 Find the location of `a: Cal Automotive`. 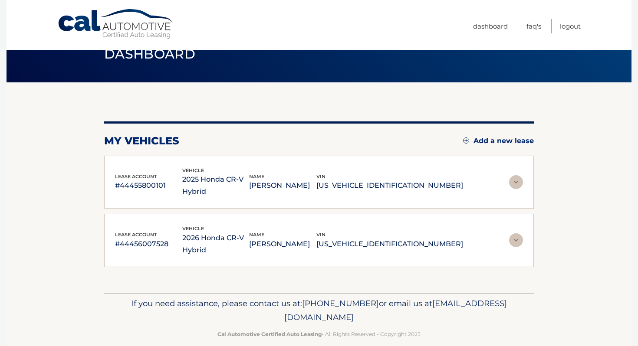

a: Cal Automotive is located at coordinates (116, 24).